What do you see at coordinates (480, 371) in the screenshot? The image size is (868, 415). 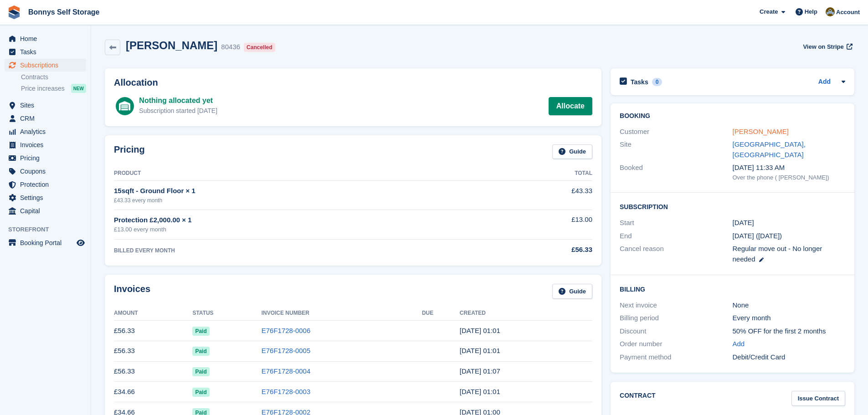 I see `time: 2025-06-04 00:07:38 UTC` at bounding box center [480, 371].